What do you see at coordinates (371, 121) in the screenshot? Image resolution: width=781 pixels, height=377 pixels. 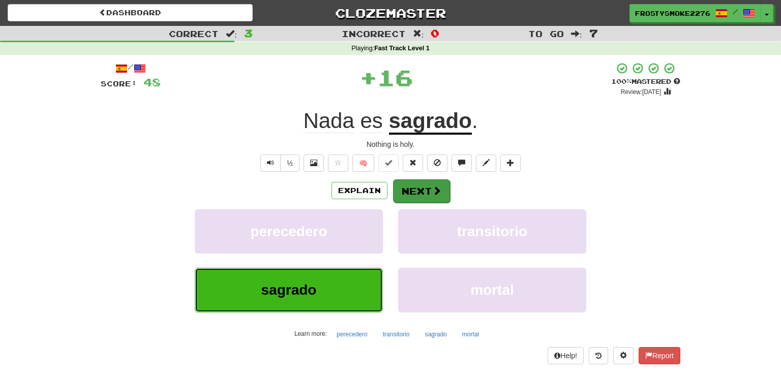 I see `span: es` at bounding box center [371, 121].